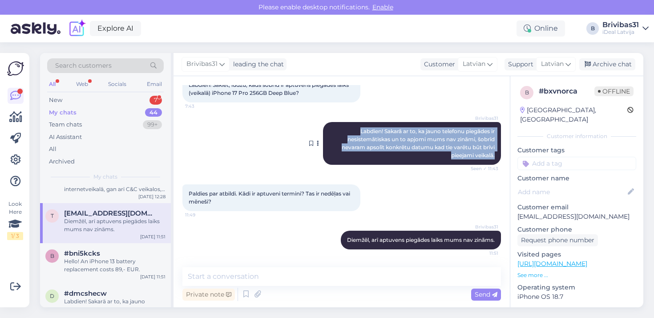 The image size is (654, 318). Describe the element at coordinates (85, 293) in the screenshot. I see `span: #dmcshecw` at that location.